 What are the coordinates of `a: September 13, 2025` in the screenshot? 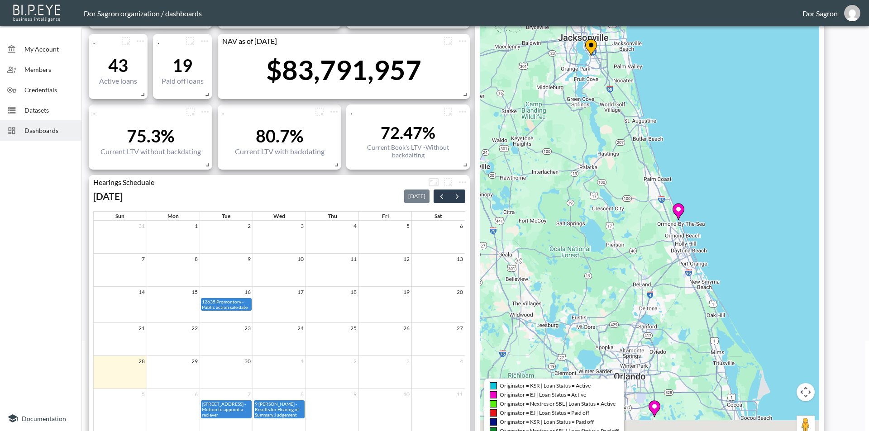 It's located at (460, 259).